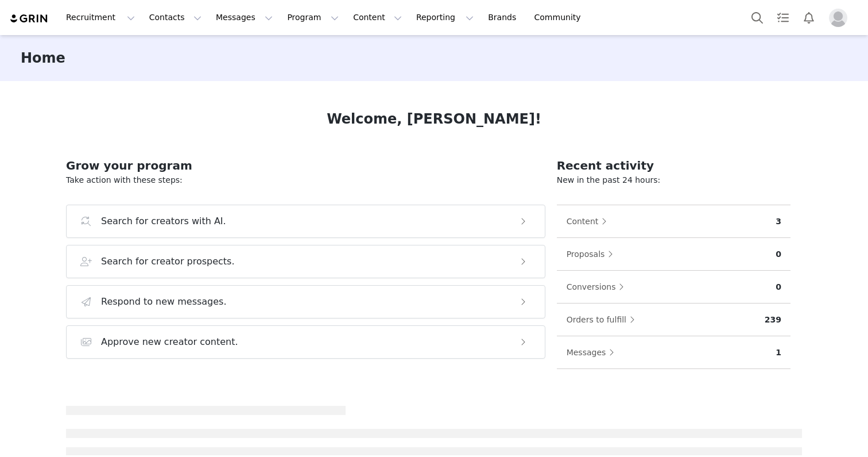  Describe the element at coordinates (305, 342) in the screenshot. I see `button: Approve new creator content.` at that location.